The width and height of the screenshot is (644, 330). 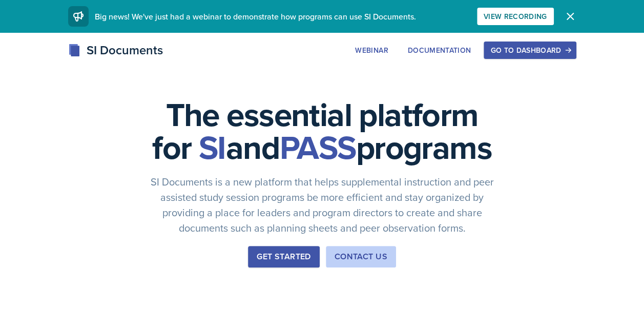 What do you see at coordinates (439, 50) in the screenshot?
I see `div: Documentation` at bounding box center [439, 50].